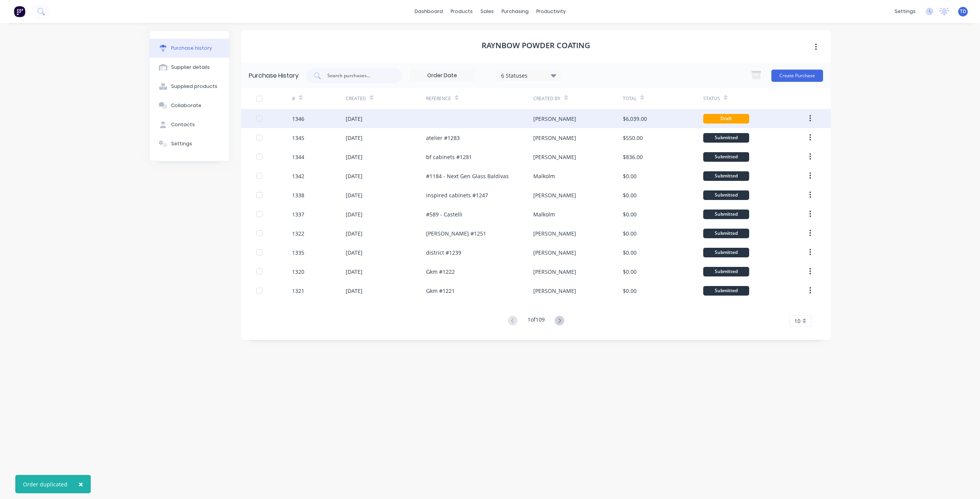 This screenshot has height=499, width=980. What do you see at coordinates (45, 484) in the screenshot?
I see `div: Order duplicated` at bounding box center [45, 484].